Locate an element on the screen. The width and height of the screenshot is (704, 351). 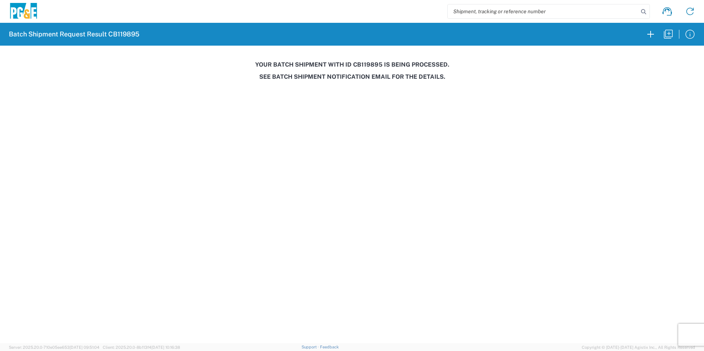
img: pge is located at coordinates (24, 11).